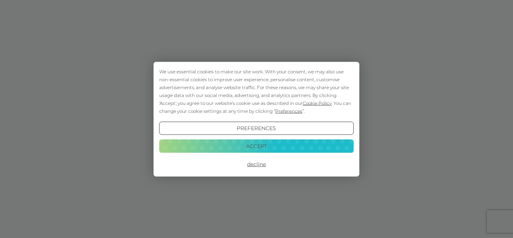 This screenshot has width=513, height=238. What do you see at coordinates (257, 164) in the screenshot?
I see `button: Decline` at bounding box center [257, 164].